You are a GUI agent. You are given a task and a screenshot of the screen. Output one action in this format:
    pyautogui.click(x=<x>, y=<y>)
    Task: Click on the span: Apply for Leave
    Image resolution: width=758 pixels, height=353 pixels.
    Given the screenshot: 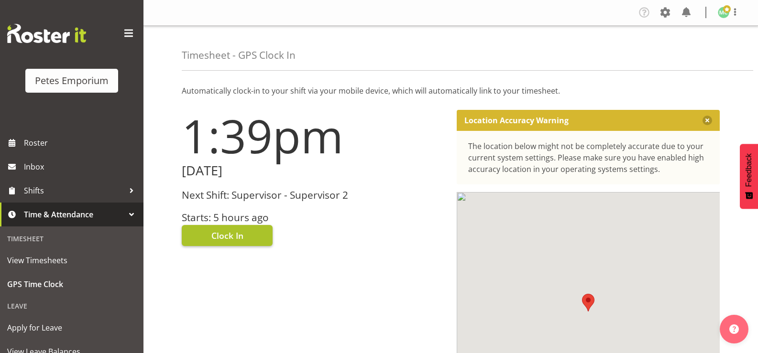 What is the action you would take?
    pyautogui.click(x=72, y=328)
    